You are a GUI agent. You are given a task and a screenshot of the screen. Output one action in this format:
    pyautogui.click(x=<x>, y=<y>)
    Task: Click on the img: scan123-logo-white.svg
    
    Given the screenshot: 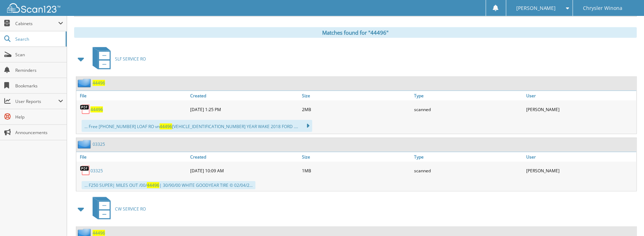 What is the action you would take?
    pyautogui.click(x=34, y=8)
    